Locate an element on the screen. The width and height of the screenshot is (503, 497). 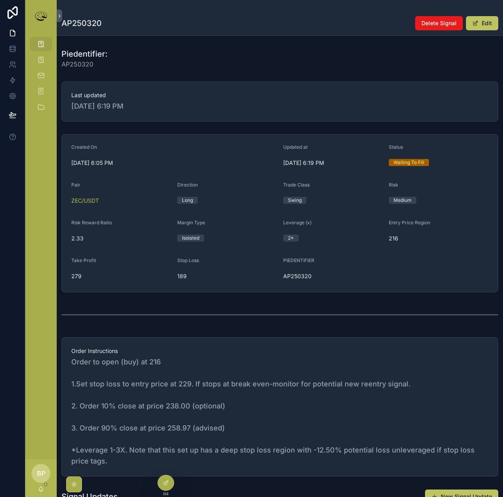
span: Pair is located at coordinates (76, 185).